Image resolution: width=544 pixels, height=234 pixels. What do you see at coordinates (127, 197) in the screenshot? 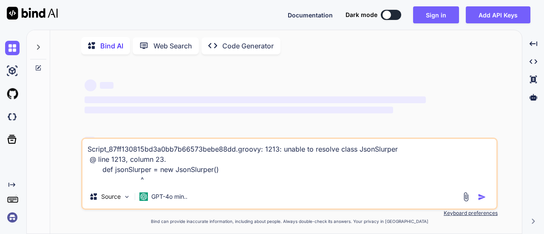
I see `img: Pick Models` at bounding box center [127, 197].